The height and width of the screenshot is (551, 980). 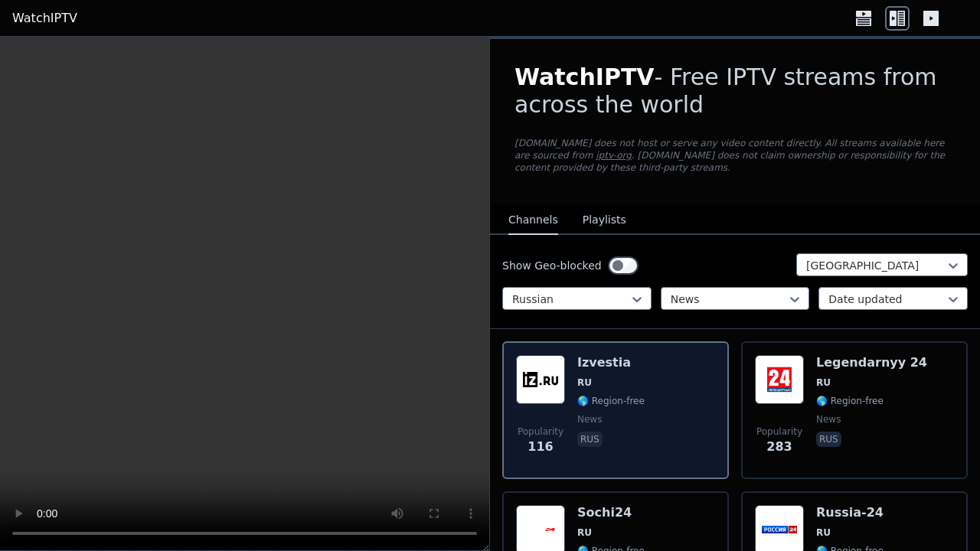 What do you see at coordinates (540, 379) in the screenshot?
I see `img: Izvestia` at bounding box center [540, 379].